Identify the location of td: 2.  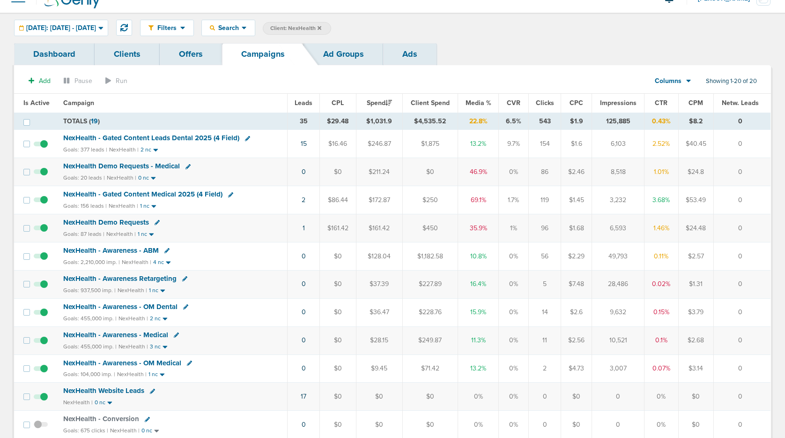
(545, 368).